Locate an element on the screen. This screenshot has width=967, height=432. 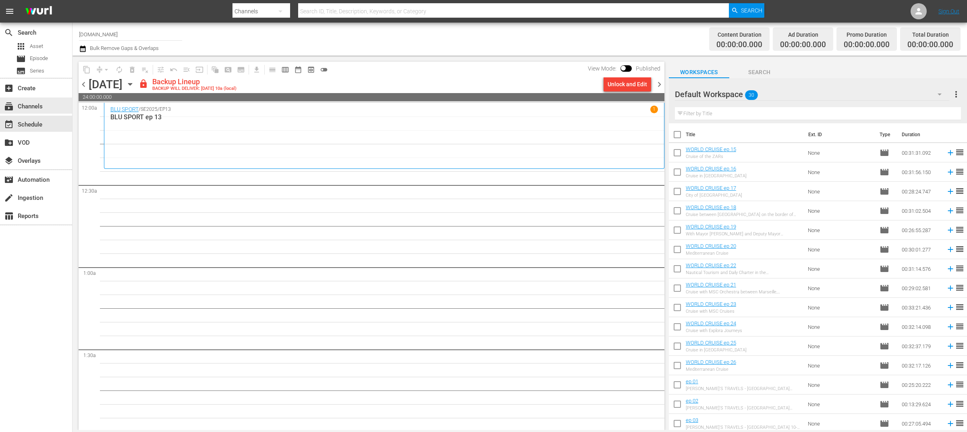
span: Create Search Block is located at coordinates (228, 70).